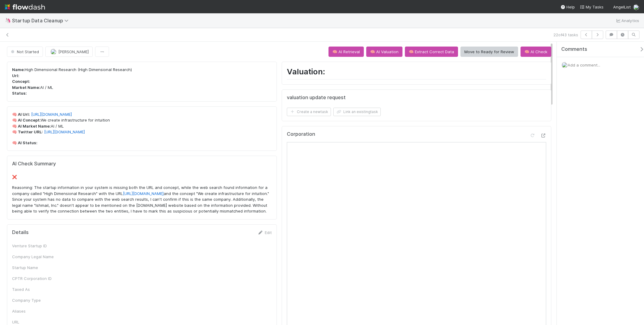  What do you see at coordinates (417, 73) in the screenshot?
I see `h1: Valuation:` at bounding box center [417, 73].